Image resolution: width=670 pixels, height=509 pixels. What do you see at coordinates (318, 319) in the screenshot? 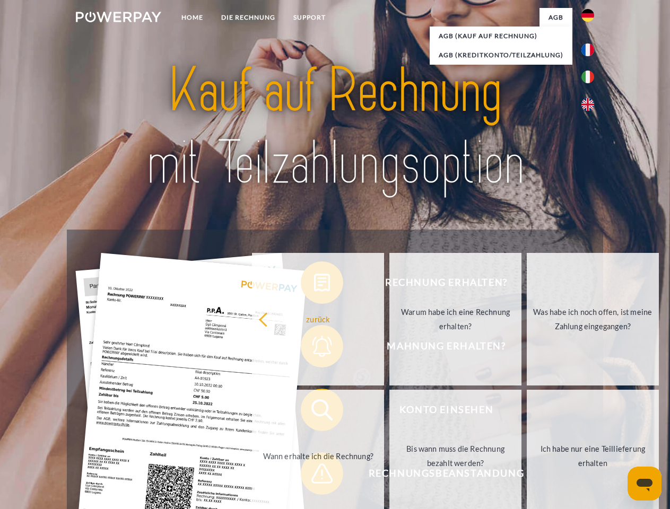
I see `div: zurück` at bounding box center [318, 319].